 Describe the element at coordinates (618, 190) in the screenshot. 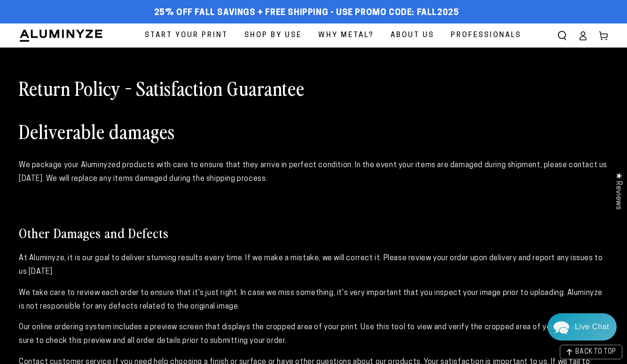

I see `div: Click to open Judge.me floating reviews tab` at that location.